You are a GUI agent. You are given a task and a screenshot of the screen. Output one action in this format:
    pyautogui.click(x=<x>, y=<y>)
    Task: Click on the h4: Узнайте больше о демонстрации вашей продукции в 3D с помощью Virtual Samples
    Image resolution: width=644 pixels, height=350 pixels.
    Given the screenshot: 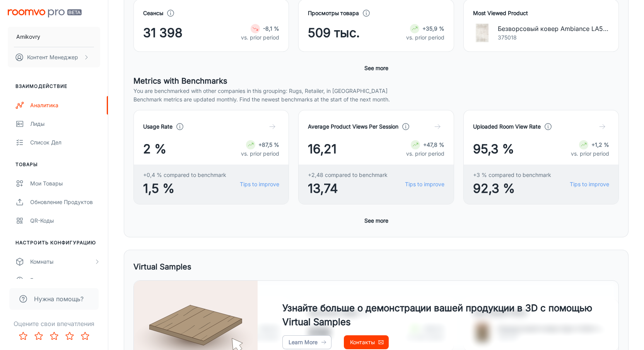 What is the action you would take?
    pyautogui.click(x=438, y=315)
    